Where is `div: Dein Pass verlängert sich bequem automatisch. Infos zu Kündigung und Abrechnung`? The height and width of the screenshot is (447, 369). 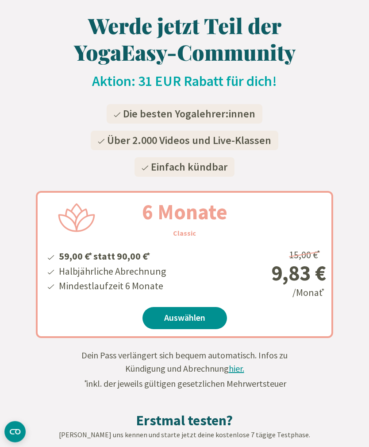
div: Dein Pass verlängert sich bequem automatisch. Infos zu Kündigung und Abrechnung is located at coordinates (185, 370).